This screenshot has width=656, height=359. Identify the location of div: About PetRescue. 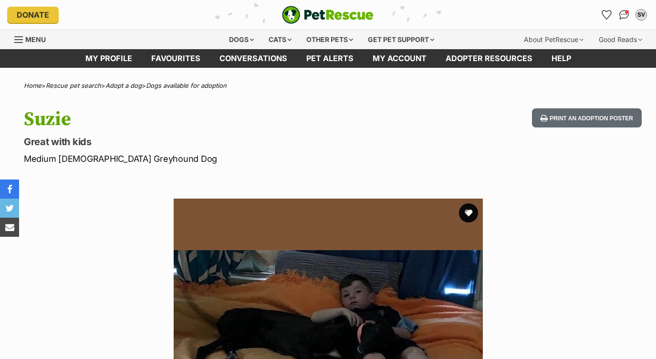
(553, 40).